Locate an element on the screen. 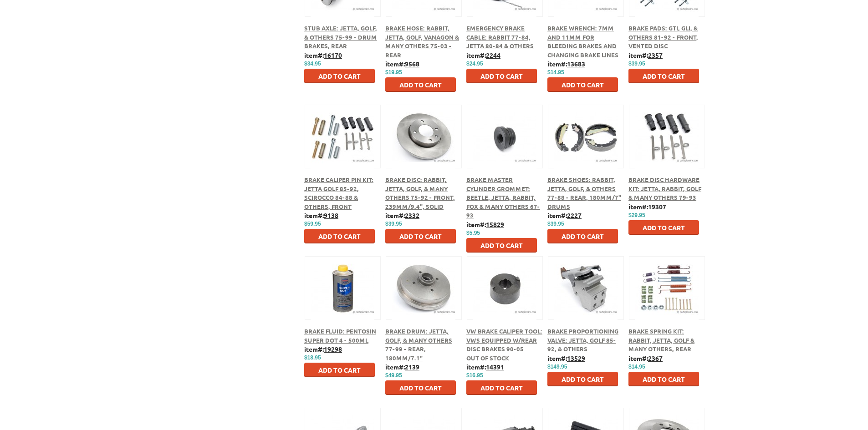 The height and width of the screenshot is (430, 868). u: 2227 is located at coordinates (574, 215).